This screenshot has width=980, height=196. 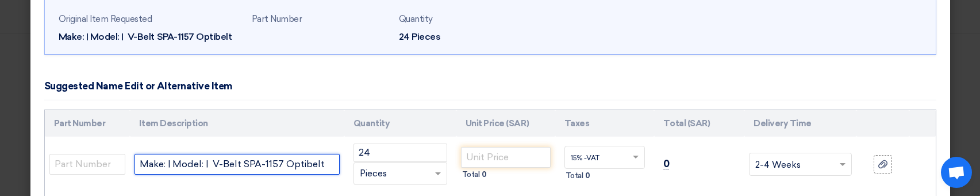 What do you see at coordinates (699, 123) in the screenshot?
I see `th: Total (SAR)` at bounding box center [699, 123].